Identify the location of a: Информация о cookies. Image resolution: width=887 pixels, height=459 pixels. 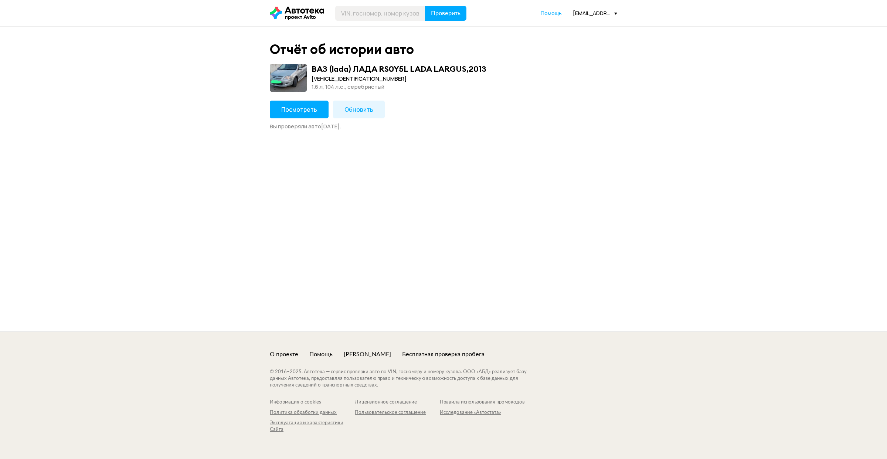
(312, 402).